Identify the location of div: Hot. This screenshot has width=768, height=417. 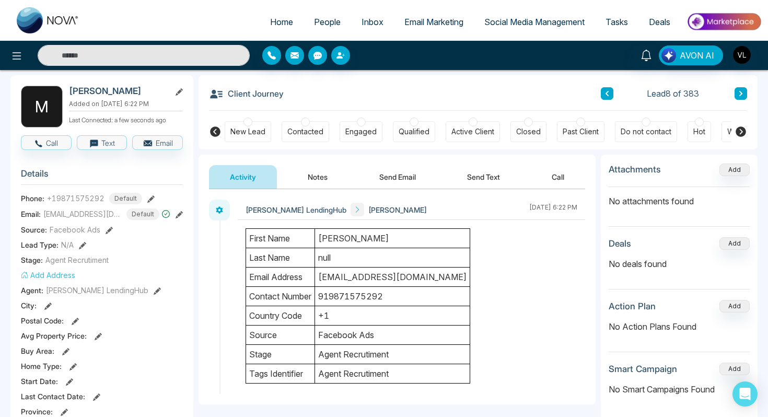
(699, 132).